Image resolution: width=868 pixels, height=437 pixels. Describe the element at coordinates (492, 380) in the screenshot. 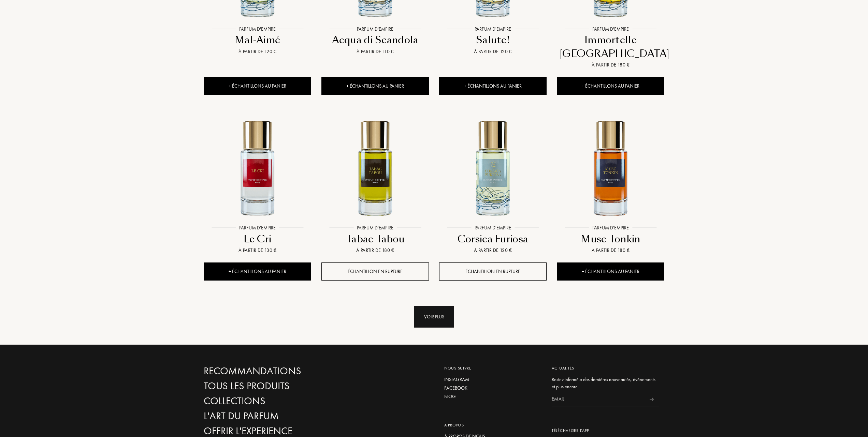

I see `div: Instagram` at that location.